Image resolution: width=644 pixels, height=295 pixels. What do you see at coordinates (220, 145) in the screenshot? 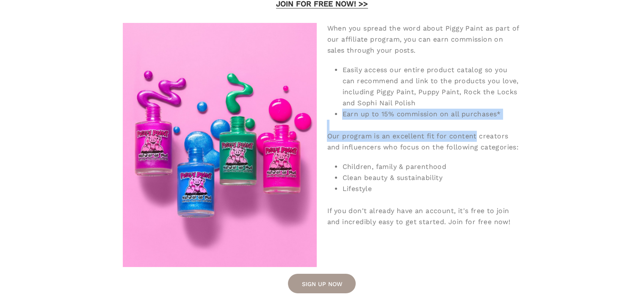
I see `img: dpm_1-036.jpg` at bounding box center [220, 145].